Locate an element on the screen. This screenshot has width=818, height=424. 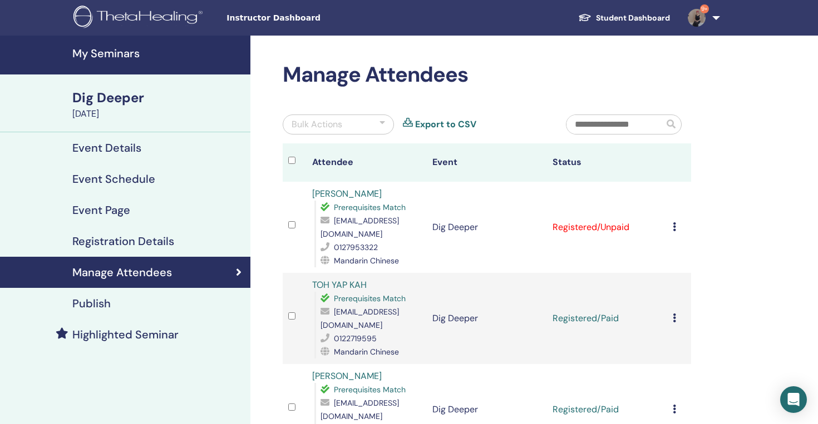
th: Event is located at coordinates (487, 162).